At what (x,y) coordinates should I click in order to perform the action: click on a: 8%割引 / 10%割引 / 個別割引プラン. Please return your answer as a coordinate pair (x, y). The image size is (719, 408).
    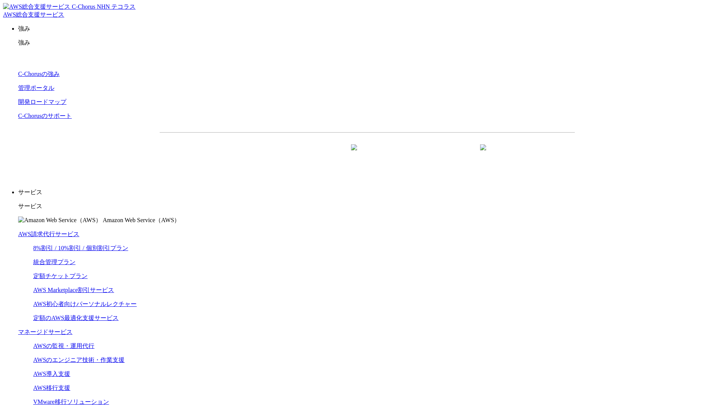
    Looking at the image, I should click on (81, 248).